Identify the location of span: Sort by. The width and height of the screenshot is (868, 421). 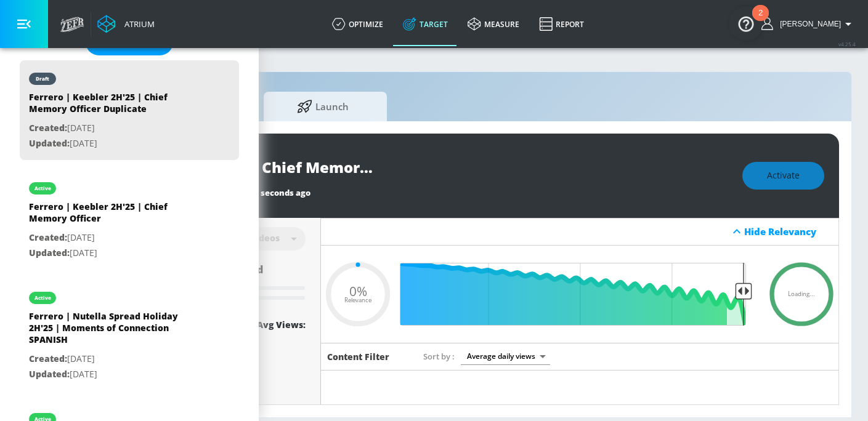
(439, 356).